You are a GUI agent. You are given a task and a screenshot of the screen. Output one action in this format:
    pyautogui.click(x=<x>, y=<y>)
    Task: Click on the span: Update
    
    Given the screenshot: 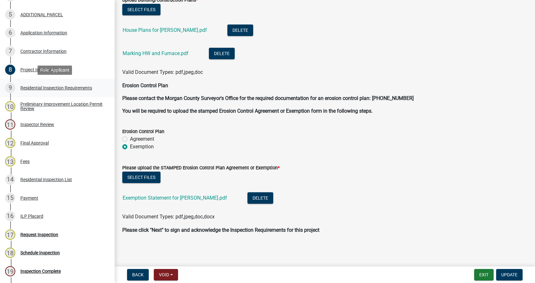 What is the action you would take?
    pyautogui.click(x=509, y=275)
    